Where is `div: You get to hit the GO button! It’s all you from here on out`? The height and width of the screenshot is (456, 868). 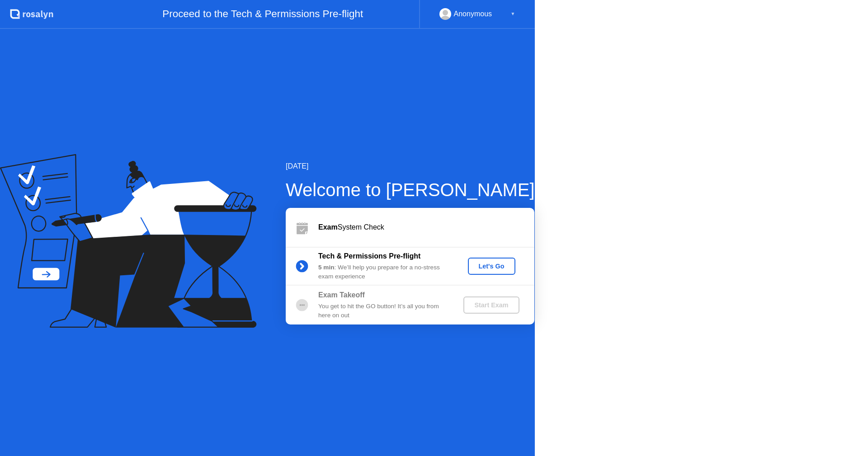 div: You get to hit the GO button! It’s all you from here on out is located at coordinates (383, 311).